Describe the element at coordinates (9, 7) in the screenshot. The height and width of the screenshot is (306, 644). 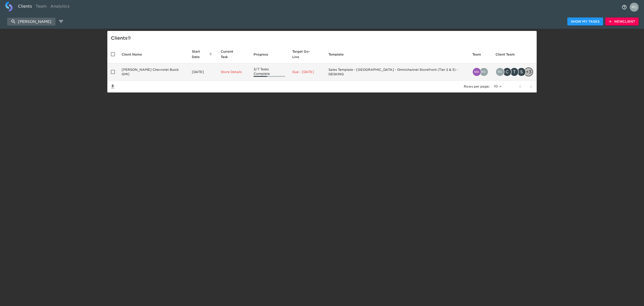
I see `img: logo` at that location.